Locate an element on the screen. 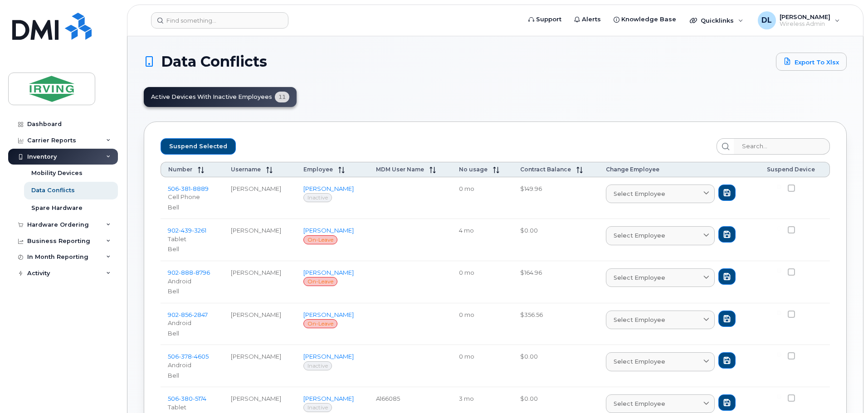  input: Search... is located at coordinates (782, 146).